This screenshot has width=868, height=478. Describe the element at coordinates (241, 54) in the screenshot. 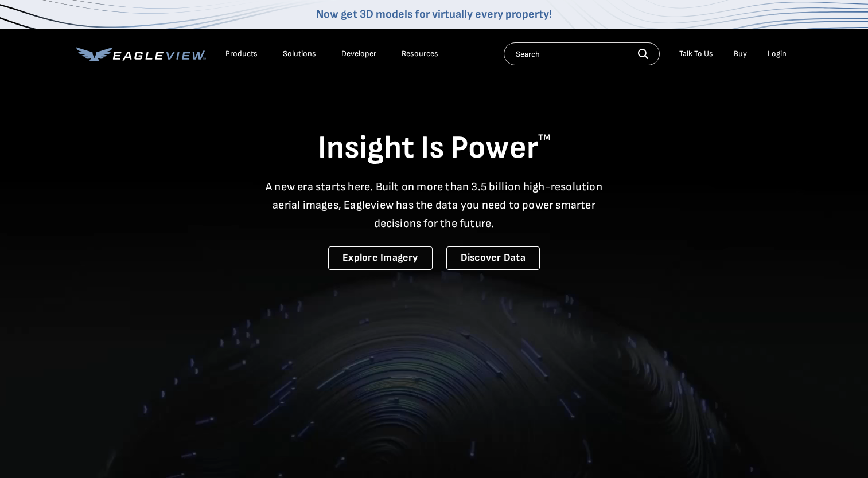

I see `div: Products` at that location.